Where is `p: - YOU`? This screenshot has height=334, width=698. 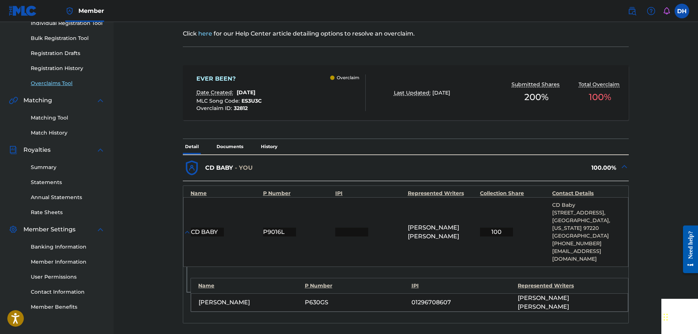
p: - YOU is located at coordinates (244, 168).